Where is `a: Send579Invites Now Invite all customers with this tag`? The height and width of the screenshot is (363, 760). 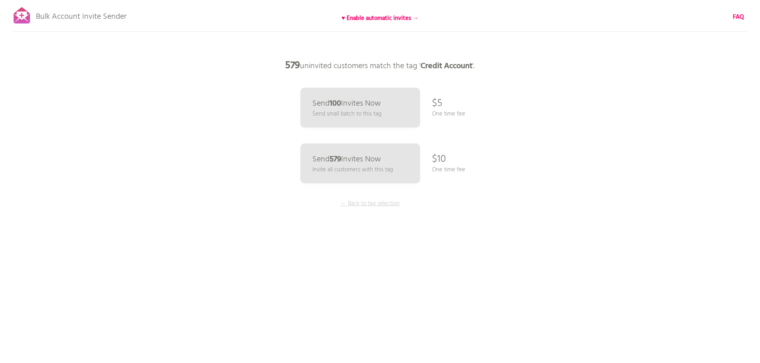 a: Send579Invites Now Invite all customers with this tag is located at coordinates (360, 163).